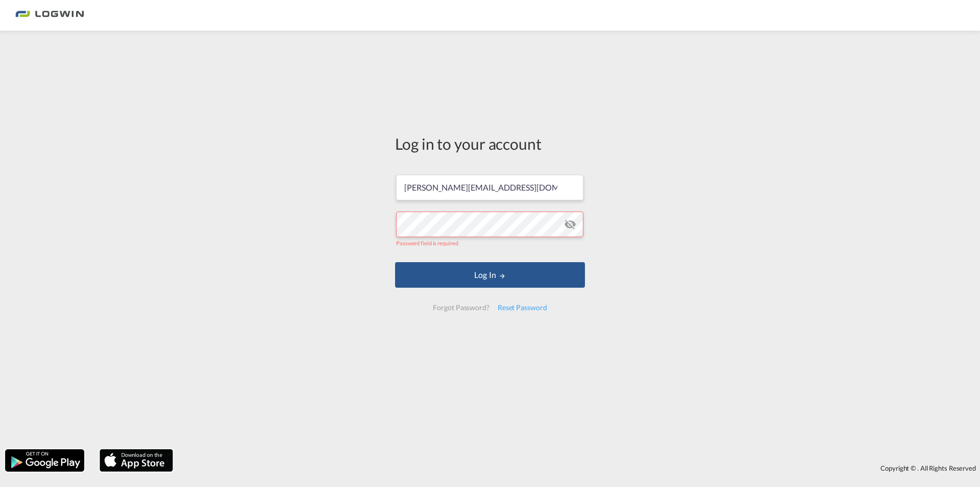 The height and width of the screenshot is (487, 980). What do you see at coordinates (45, 460) in the screenshot?
I see `img: google.png` at bounding box center [45, 460].